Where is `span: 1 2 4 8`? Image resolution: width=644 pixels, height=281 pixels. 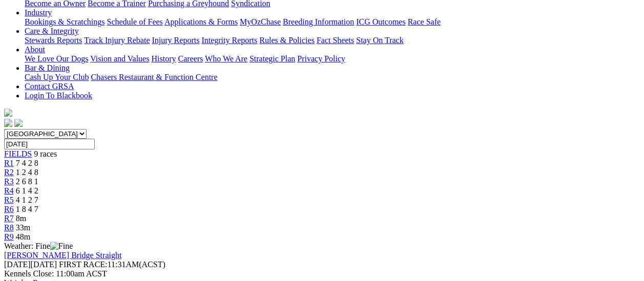 span: 1 2 4 8 is located at coordinates (27, 172).